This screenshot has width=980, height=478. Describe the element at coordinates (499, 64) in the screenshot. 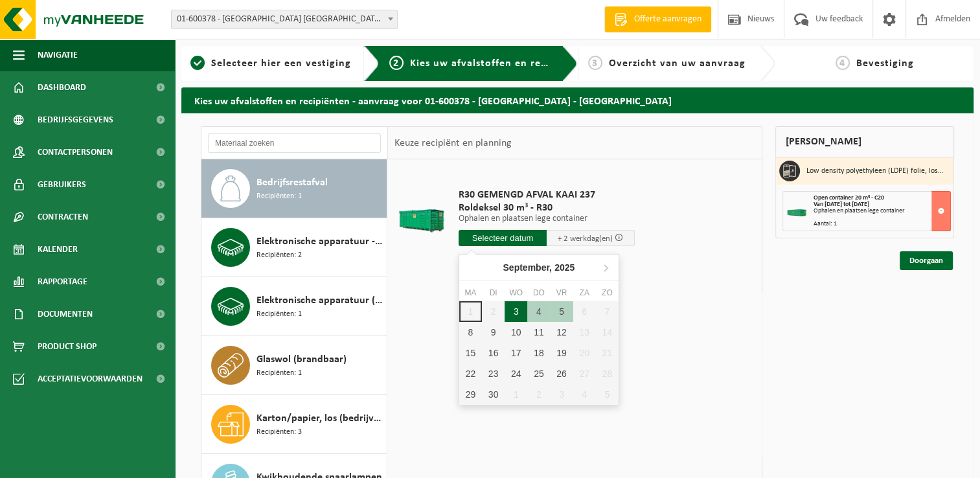

I see `span: Kies uw afvalstoffen en recipiënten` at that location.